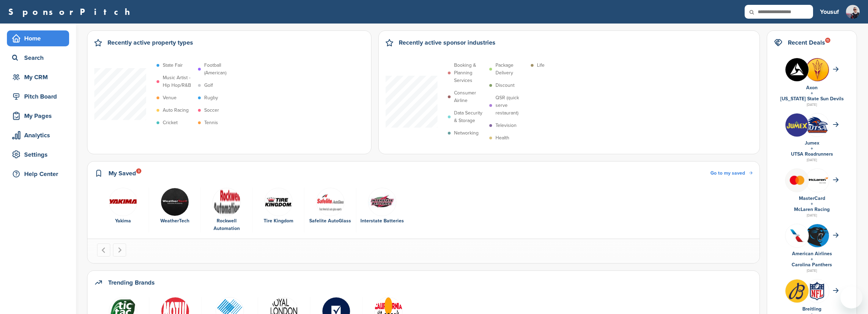 Image resolution: width=868 pixels, height=314 pixels. I want to click on div: Safelite AutoGlass, so click(330, 221).